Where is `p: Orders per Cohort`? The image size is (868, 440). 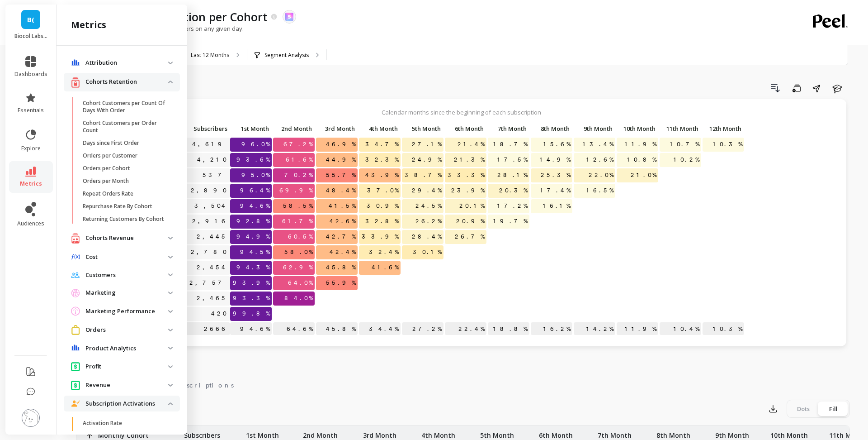 p: Orders per Cohort is located at coordinates (106, 168).